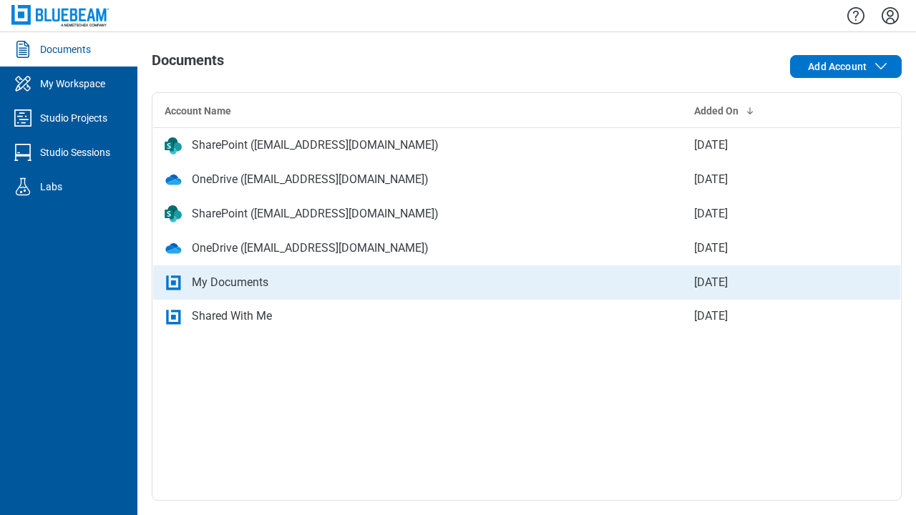  Describe the element at coordinates (527, 213) in the screenshot. I see `table: bb-data-table` at that location.